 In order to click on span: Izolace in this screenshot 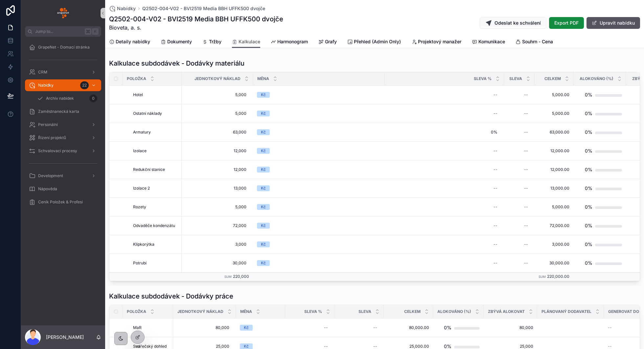, I will do `click(140, 151)`.